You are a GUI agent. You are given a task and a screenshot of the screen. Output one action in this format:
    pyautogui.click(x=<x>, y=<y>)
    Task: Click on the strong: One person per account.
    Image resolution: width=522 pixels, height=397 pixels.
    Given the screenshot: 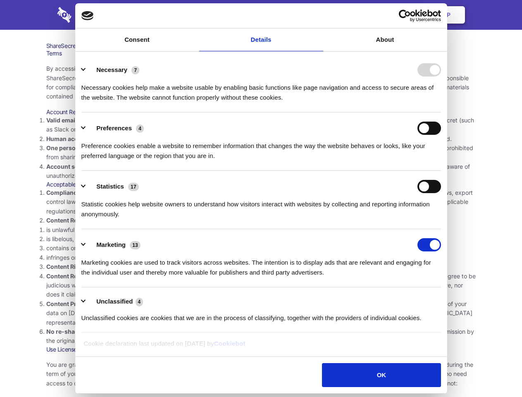 What is the action you would take?
    pyautogui.click(x=81, y=147)
    